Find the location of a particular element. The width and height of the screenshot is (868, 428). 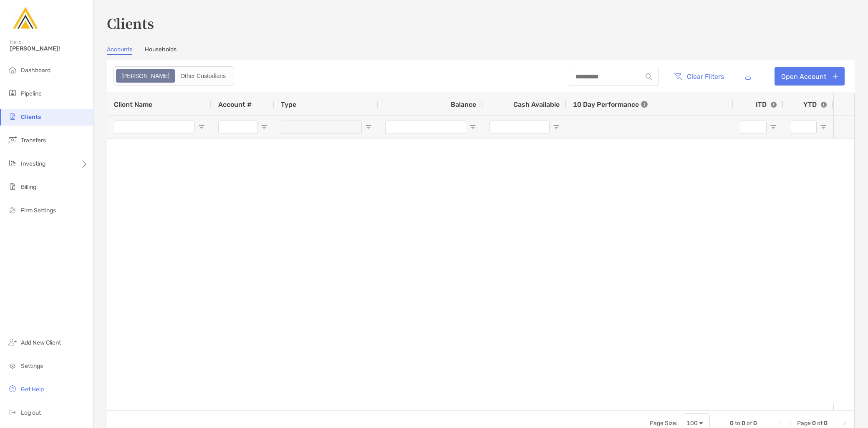

span: Dashboard is located at coordinates (35, 70).